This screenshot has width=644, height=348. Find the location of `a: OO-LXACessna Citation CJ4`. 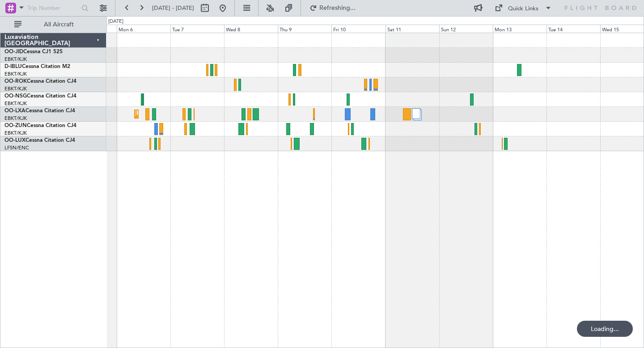

a: OO-LXACessna Citation CJ4 is located at coordinates (40, 111).